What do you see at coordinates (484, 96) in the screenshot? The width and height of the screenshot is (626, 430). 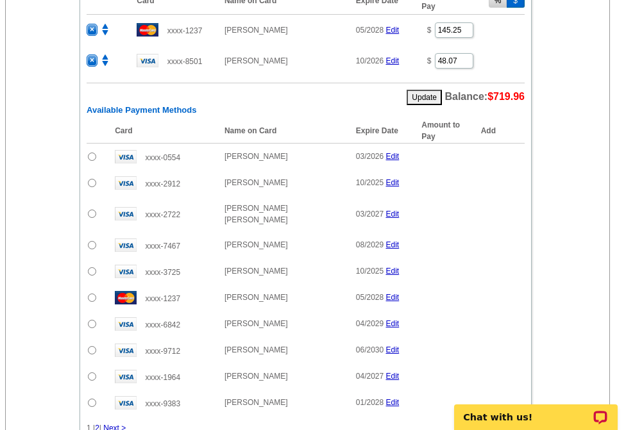 I see `span: Balance:` at bounding box center [484, 96].